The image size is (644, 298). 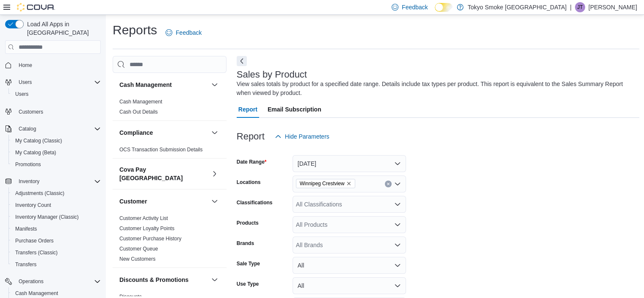 What do you see at coordinates (248, 182) in the screenshot?
I see `label: Locations` at bounding box center [248, 182].